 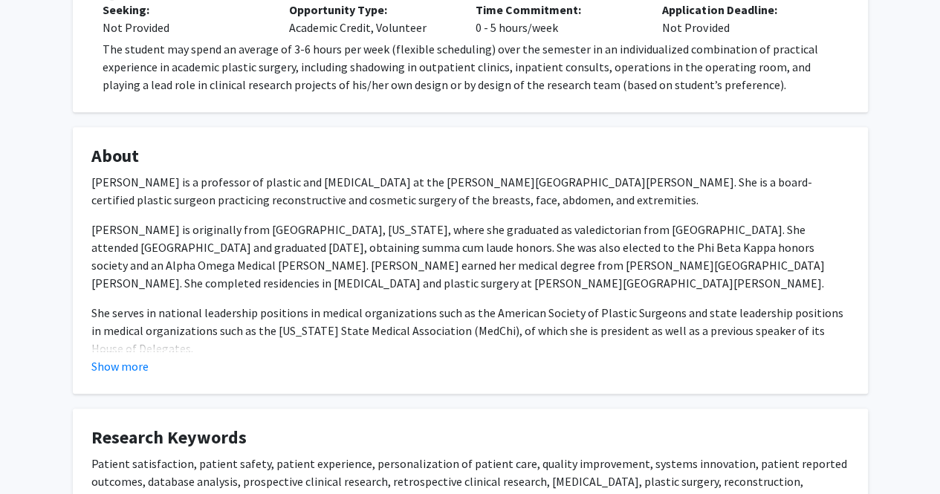 What do you see at coordinates (557, 10) in the screenshot?
I see `p: Time Commitment:` at bounding box center [557, 10].